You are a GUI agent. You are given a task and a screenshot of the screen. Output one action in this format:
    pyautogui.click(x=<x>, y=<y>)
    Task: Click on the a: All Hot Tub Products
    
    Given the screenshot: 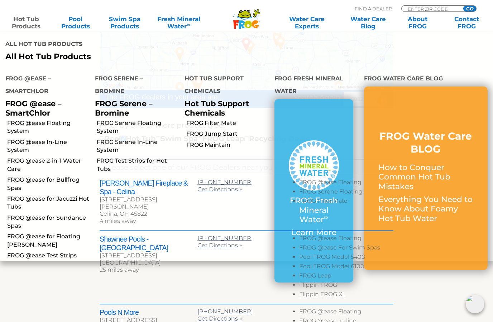 What is the action you would take?
    pyautogui.click(x=123, y=57)
    